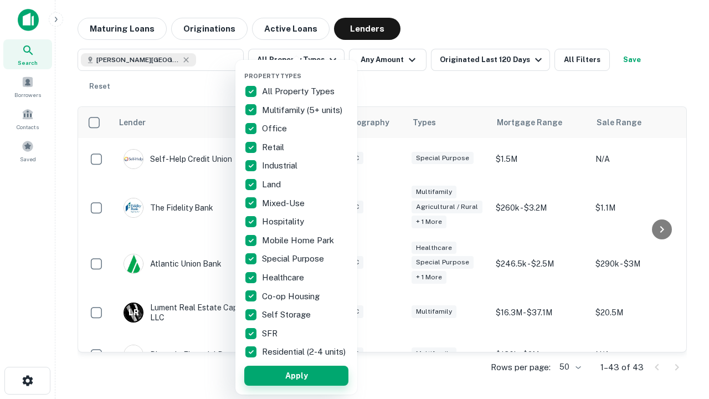 The image size is (709, 399). I want to click on span: Property Types, so click(272, 76).